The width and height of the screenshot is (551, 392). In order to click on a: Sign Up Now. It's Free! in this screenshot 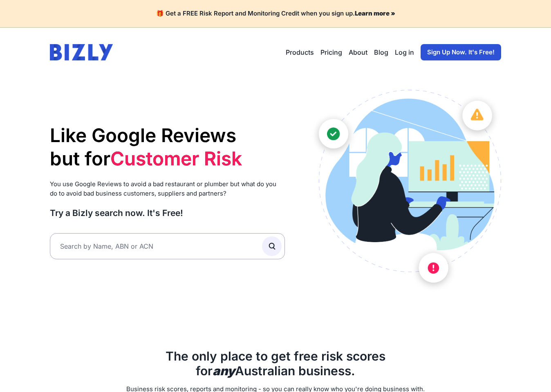, I will do `click(461, 52)`.